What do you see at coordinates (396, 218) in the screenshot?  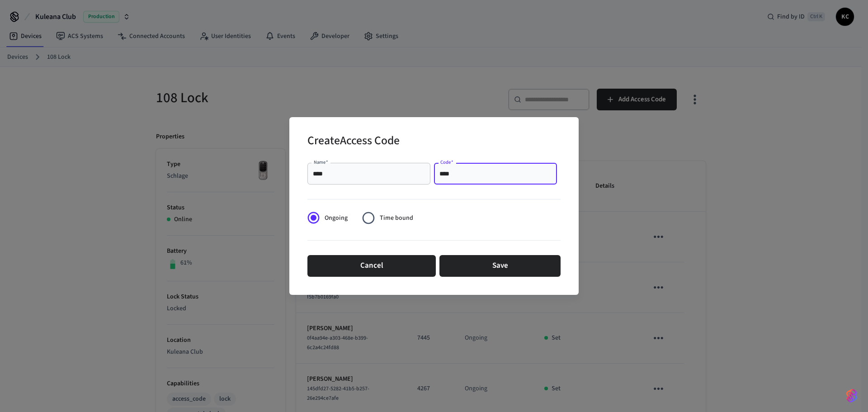 I see `span: Time bound` at bounding box center [396, 218].